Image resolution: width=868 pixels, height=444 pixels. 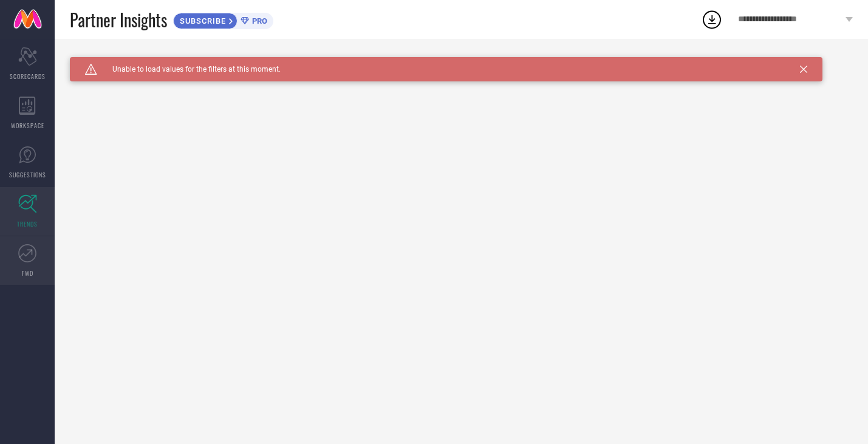 I want to click on span: FWD, so click(x=27, y=273).